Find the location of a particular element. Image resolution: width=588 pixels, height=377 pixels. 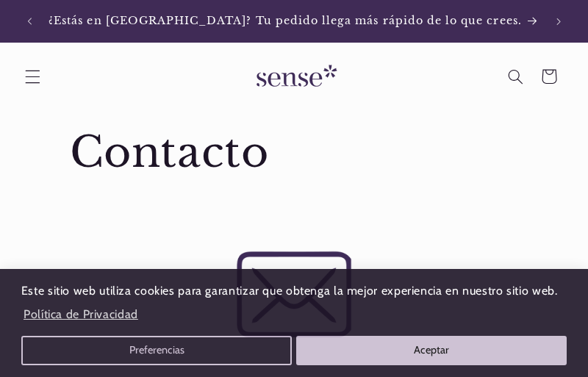

img: Sense is located at coordinates (294, 76).